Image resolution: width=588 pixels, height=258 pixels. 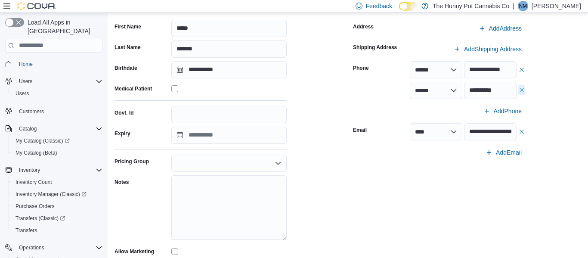 I want to click on button: Customers, so click(x=54, y=111).